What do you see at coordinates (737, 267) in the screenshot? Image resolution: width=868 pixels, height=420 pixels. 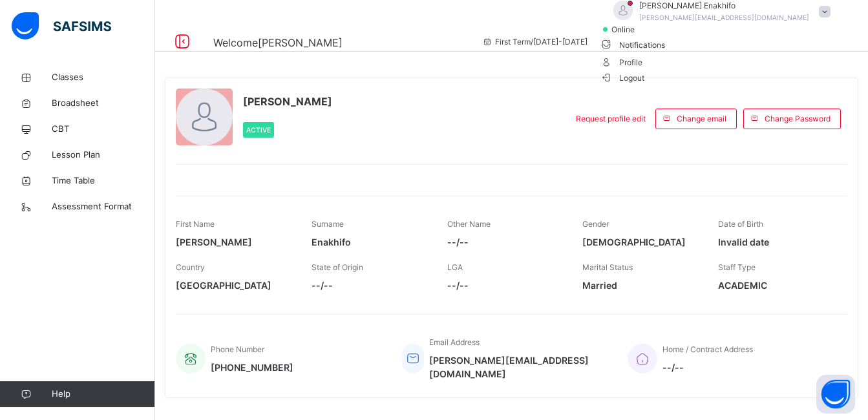 I see `span: Staff Type` at bounding box center [737, 267].